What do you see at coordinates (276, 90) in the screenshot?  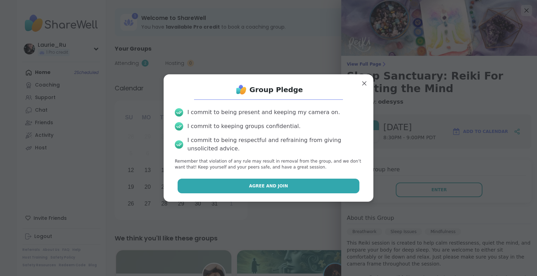 I see `h1: Group Pledge` at bounding box center [276, 90].